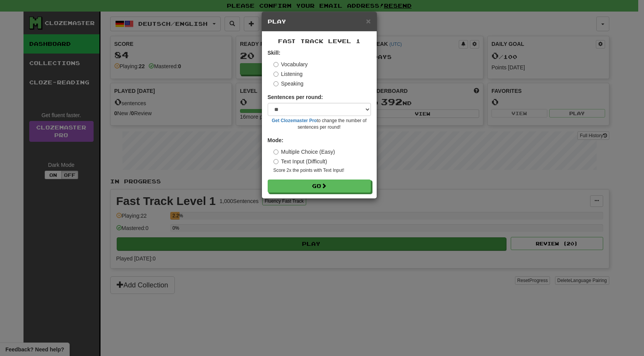 This screenshot has width=644, height=356. Describe the element at coordinates (295, 97) in the screenshot. I see `label: Sentences per round:` at that location.